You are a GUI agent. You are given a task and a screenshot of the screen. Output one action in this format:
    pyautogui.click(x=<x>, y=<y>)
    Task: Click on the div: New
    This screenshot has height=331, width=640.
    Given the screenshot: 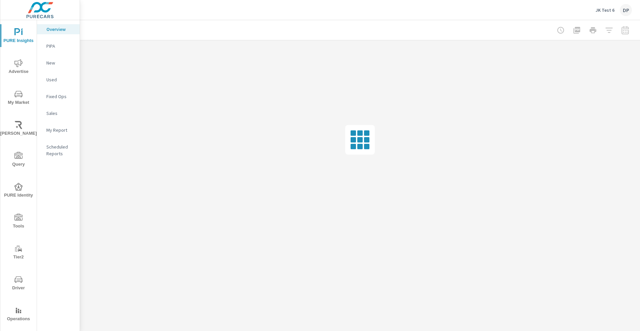 What is the action you would take?
    pyautogui.click(x=58, y=63)
    